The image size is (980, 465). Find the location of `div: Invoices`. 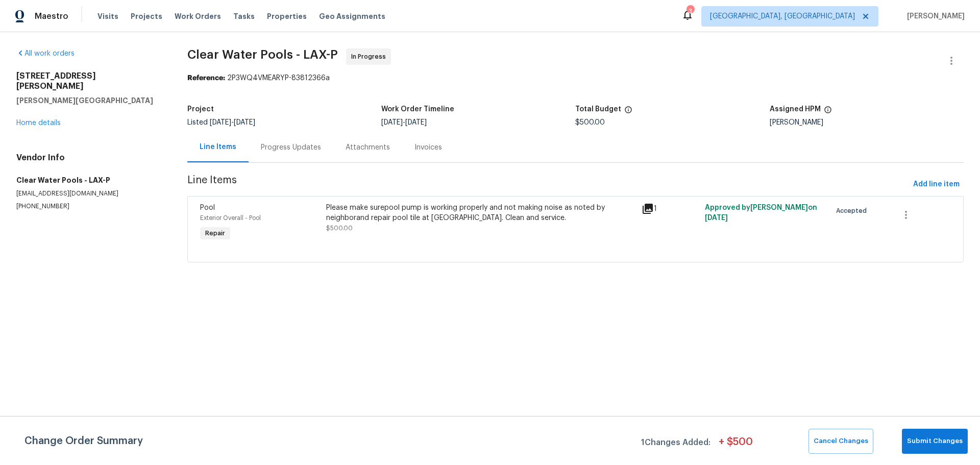

div: Invoices is located at coordinates (428, 147).